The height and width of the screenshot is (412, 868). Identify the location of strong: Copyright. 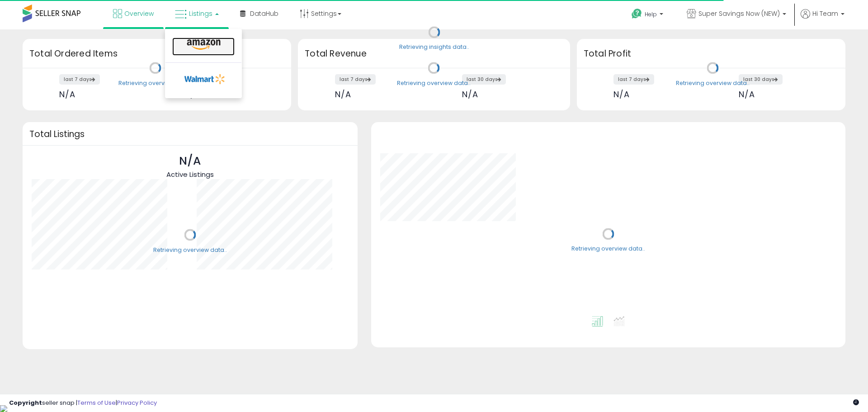
(26, 403).